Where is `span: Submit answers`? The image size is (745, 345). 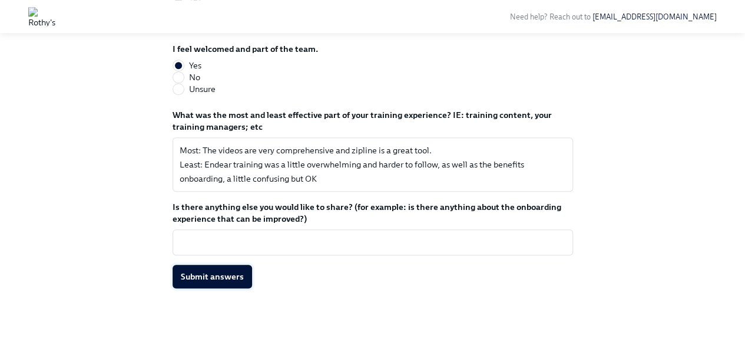 span: Submit answers is located at coordinates (212, 276).